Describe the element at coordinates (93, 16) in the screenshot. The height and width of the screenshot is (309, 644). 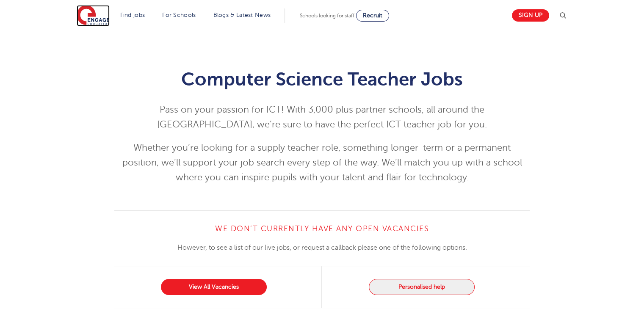
I see `img: Engage Education` at that location.